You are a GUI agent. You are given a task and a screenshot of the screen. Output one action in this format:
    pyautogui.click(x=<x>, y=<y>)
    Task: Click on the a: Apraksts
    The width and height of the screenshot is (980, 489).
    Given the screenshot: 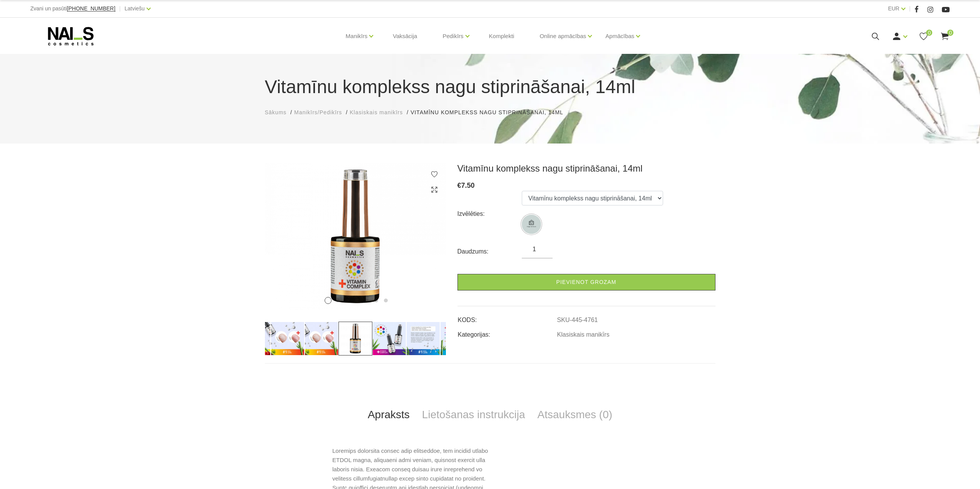 What is the action you would take?
    pyautogui.click(x=389, y=415)
    